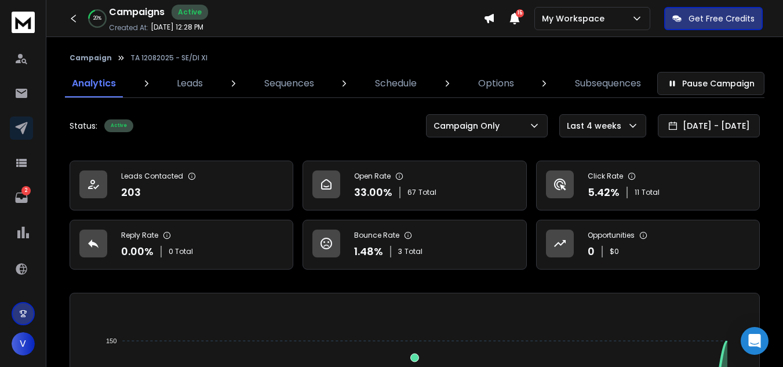  What do you see at coordinates (755, 341) in the screenshot?
I see `div: Open Intercom Messenger` at bounding box center [755, 341].